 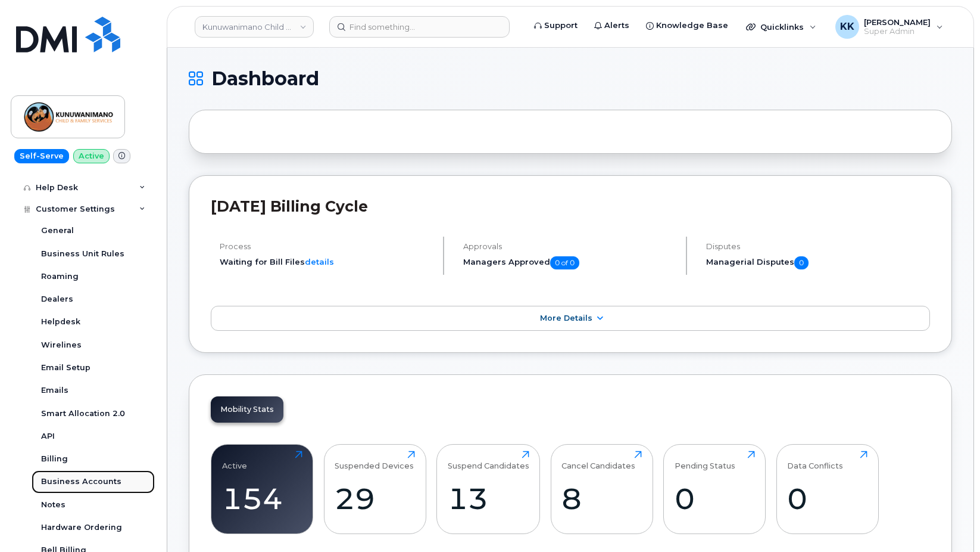 What do you see at coordinates (601, 498) in the screenshot?
I see `div: 8` at bounding box center [601, 498].